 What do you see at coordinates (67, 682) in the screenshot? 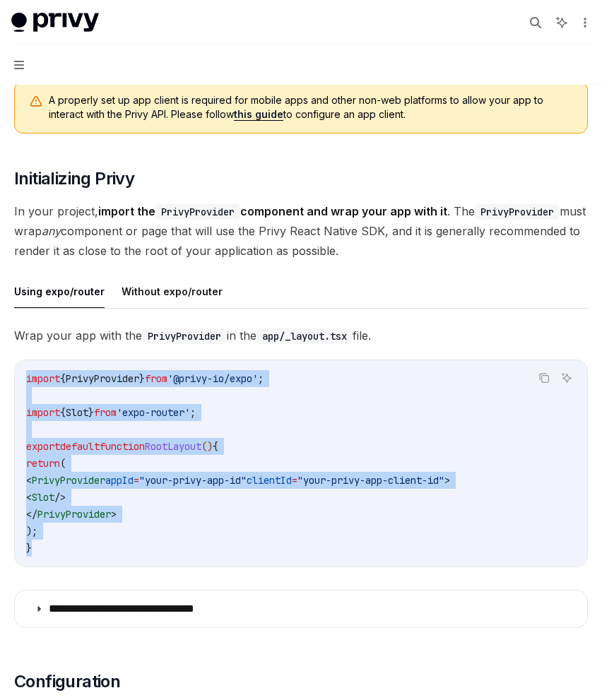
I see `span: Configuration` at bounding box center [67, 682].